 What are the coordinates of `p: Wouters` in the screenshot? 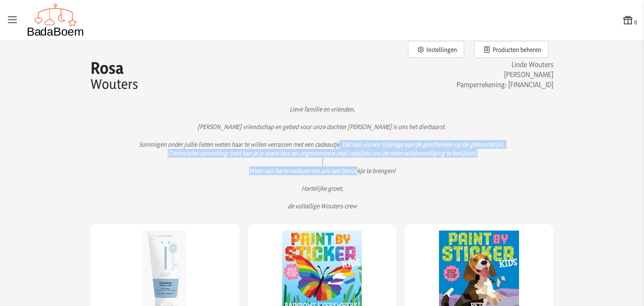 It's located at (206, 84).